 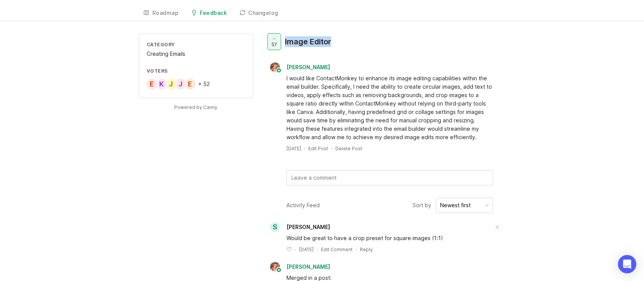 I want to click on span: Sort by, so click(x=421, y=205).